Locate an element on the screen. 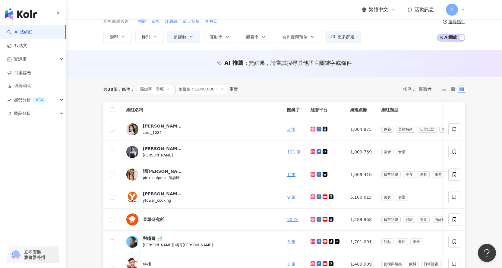 This screenshot has height=268, width=502. span: 旅遊 is located at coordinates (438, 174).